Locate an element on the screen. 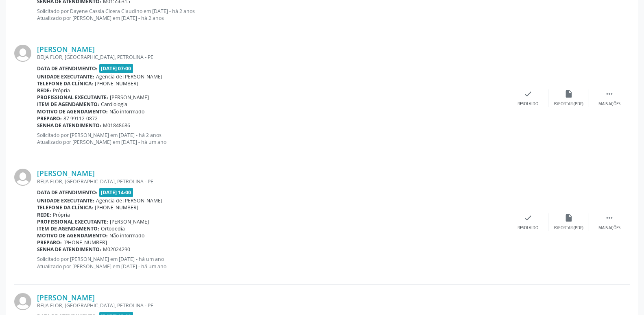  span: 87 99112-0872 is located at coordinates (81, 118).